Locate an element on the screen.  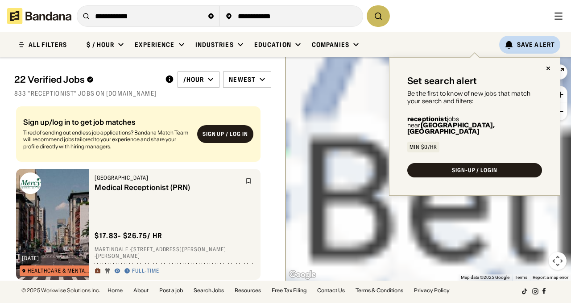
img: Google is located at coordinates (303, 274).